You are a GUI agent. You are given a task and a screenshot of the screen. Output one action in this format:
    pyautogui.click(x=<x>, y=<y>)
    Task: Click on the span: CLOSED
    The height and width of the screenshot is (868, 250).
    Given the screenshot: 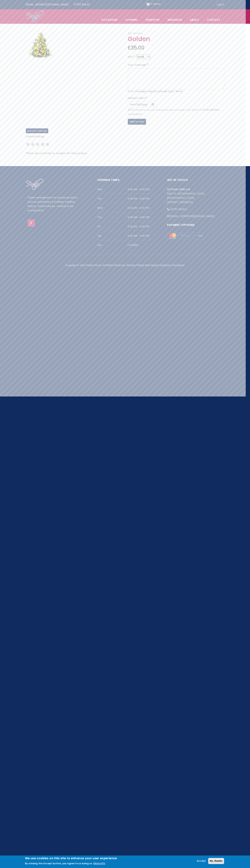 What is the action you would take?
    pyautogui.click(x=140, y=245)
    